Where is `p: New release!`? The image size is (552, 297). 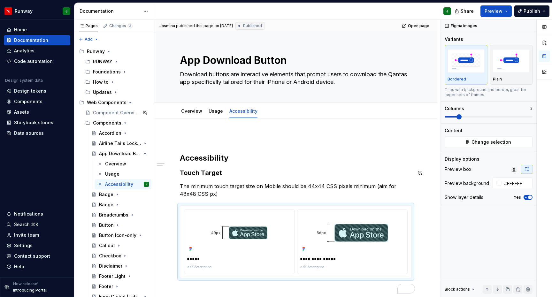 p: New release! is located at coordinates (26, 284).